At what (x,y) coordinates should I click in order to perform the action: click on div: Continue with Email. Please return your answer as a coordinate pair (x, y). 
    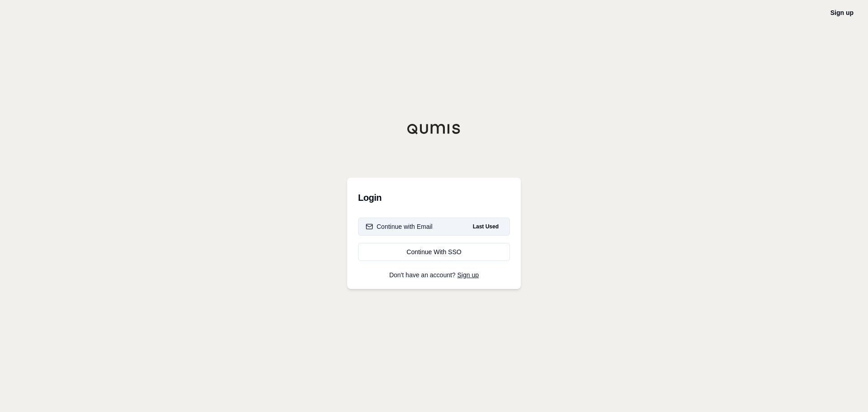
    Looking at the image, I should click on (399, 227).